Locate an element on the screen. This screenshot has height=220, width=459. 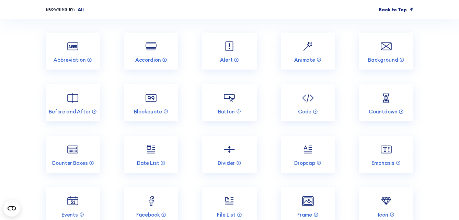
img: Button is located at coordinates (229, 98).